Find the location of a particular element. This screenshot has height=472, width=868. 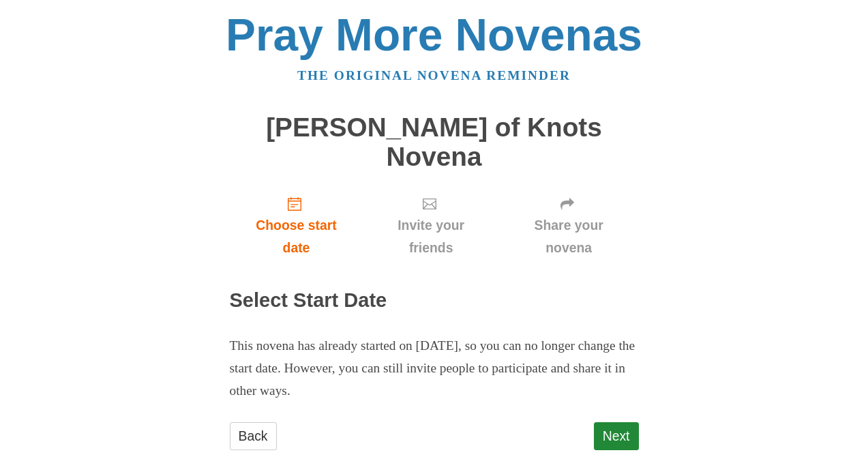

span: Invite your friends is located at coordinates (430, 237).